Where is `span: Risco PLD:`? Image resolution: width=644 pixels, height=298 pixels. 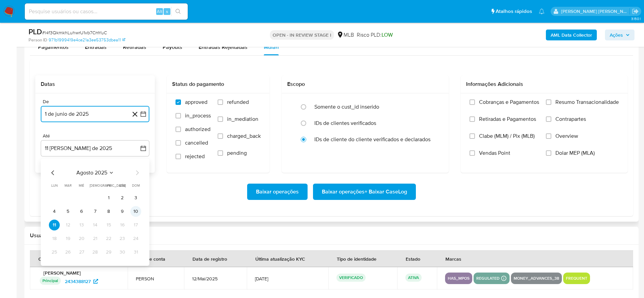 span: Risco PLD: is located at coordinates (375, 35).